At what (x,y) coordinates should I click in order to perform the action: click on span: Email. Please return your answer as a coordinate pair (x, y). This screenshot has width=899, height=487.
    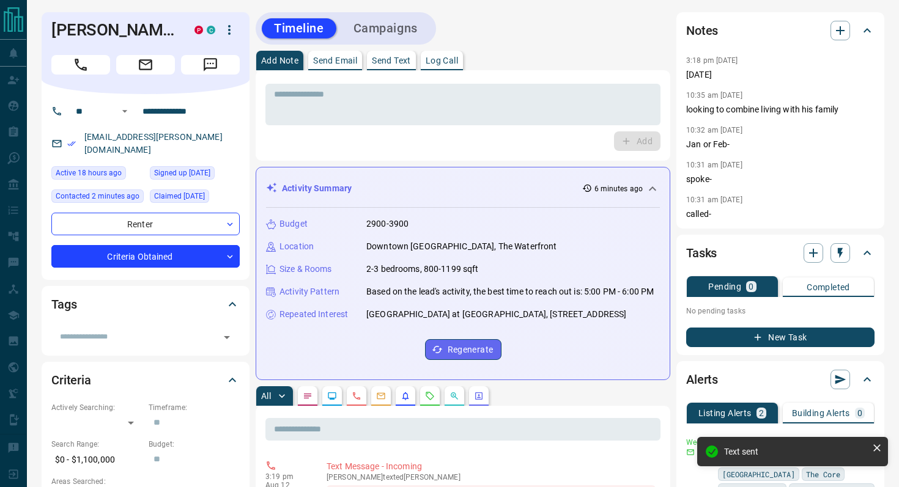
    Looking at the image, I should click on (146, 65).